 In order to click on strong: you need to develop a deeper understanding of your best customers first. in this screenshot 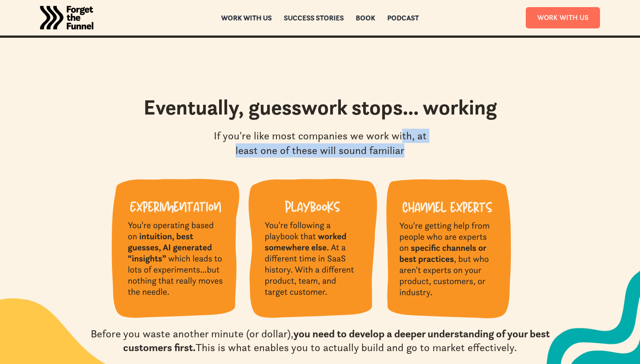, I will do `click(336, 340)`.